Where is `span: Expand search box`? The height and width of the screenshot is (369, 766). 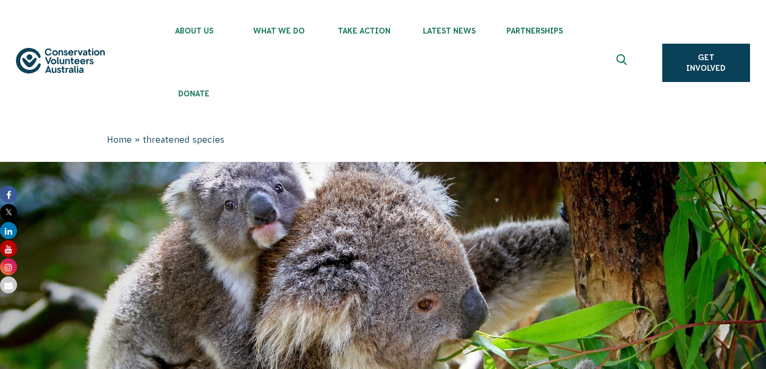
span: Expand search box is located at coordinates (623, 63).